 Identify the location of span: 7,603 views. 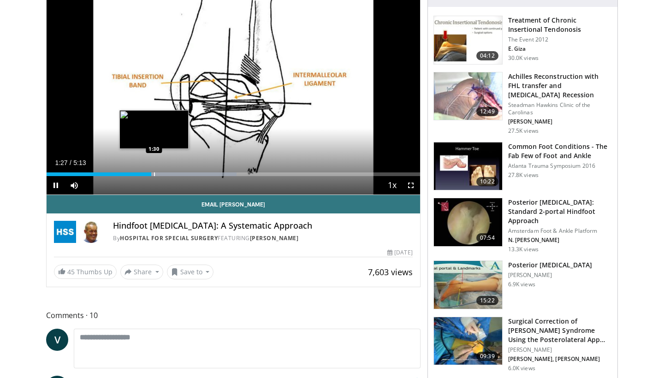
(390, 272).